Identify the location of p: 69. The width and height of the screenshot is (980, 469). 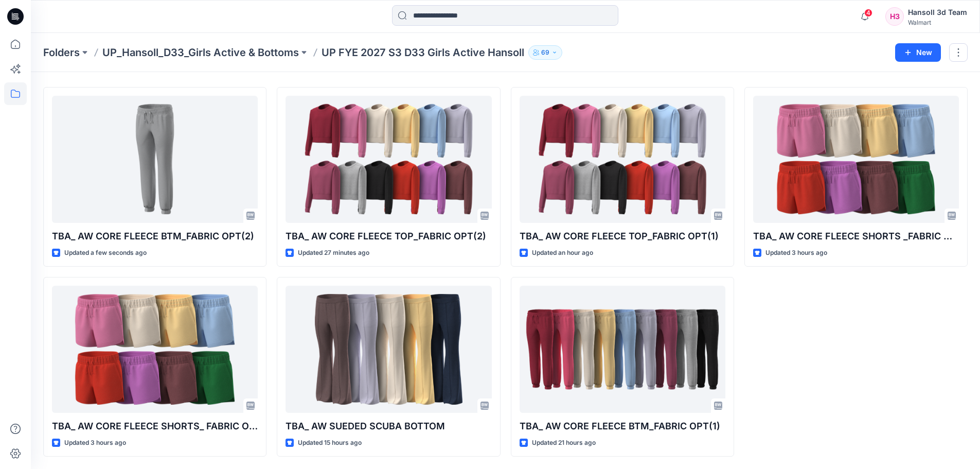
(545, 53).